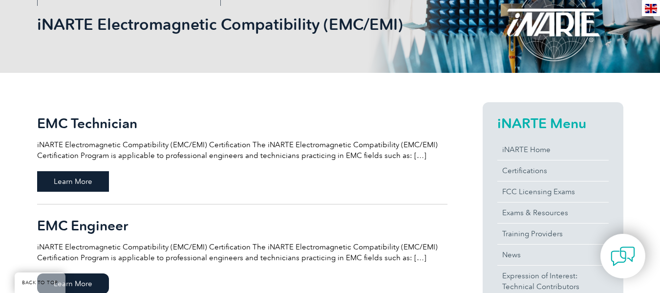 This screenshot has height=293, width=660. Describe the element at coordinates (553, 234) in the screenshot. I see `a: Training Providers` at that location.